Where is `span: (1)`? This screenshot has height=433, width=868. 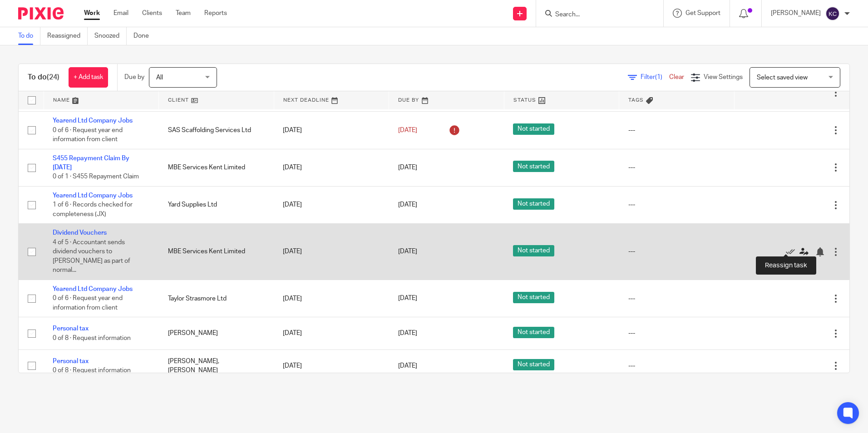
span: (1) is located at coordinates (659, 77).